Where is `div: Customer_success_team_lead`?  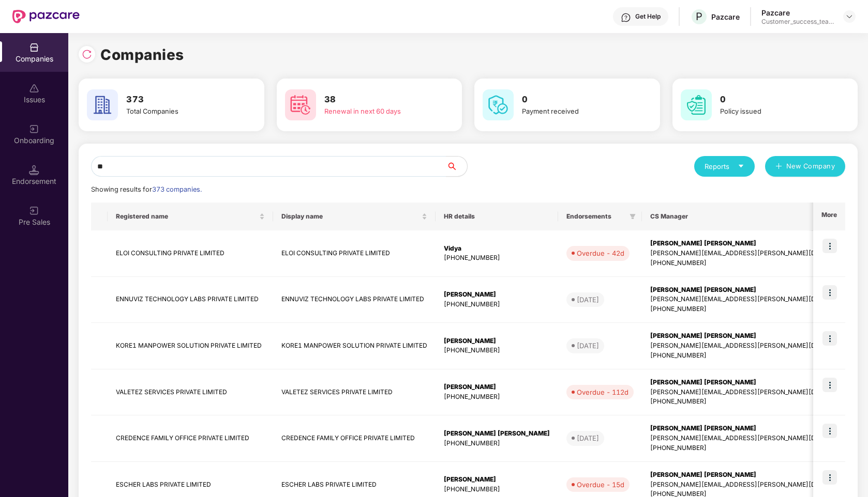 div: Customer_success_team_lead is located at coordinates (798, 22).